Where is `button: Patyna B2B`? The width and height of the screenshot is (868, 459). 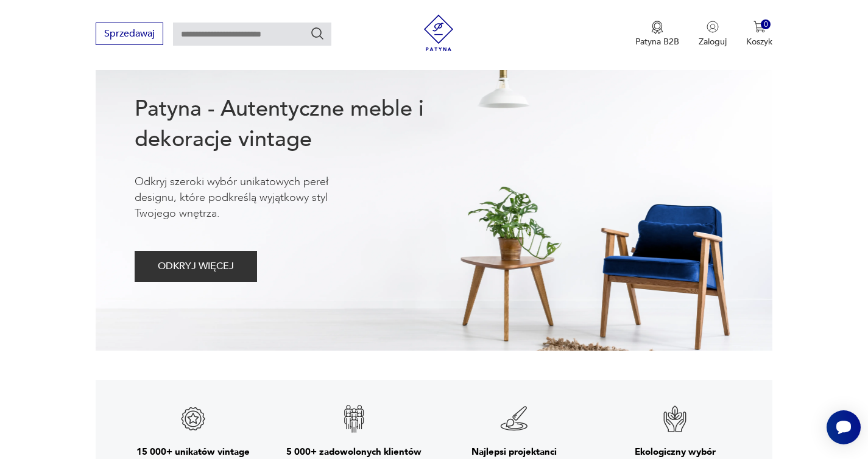
button: Patyna B2B is located at coordinates (657, 34).